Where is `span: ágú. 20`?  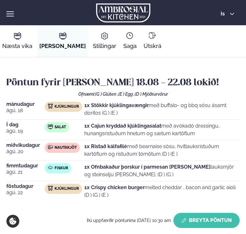 span: ágú. 20 is located at coordinates (25, 152).